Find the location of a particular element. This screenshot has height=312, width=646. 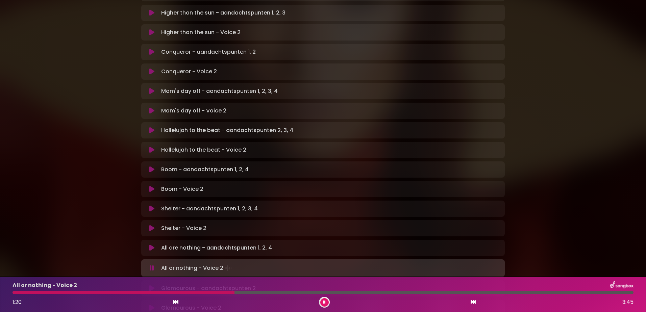

span: 3:45 is located at coordinates (627, 302).